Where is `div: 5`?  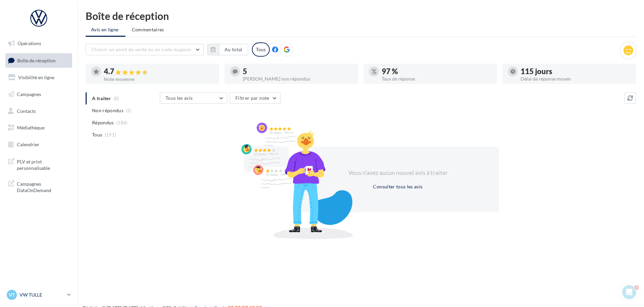 div: 5 is located at coordinates (298, 72).